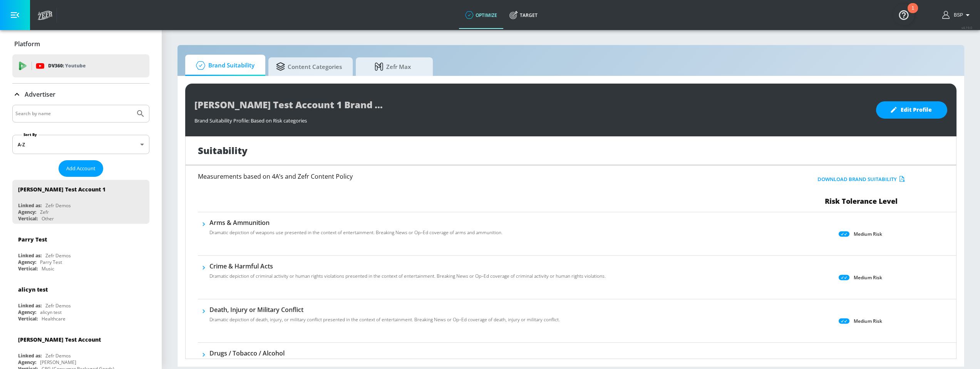 Image resolution: width=980 pixels, height=369 pixels. What do you see at coordinates (309, 67) in the screenshot?
I see `span: Content Categories` at bounding box center [309, 67].